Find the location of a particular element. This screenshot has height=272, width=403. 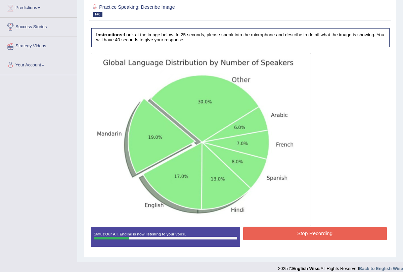

span: 148 is located at coordinates (97, 14).